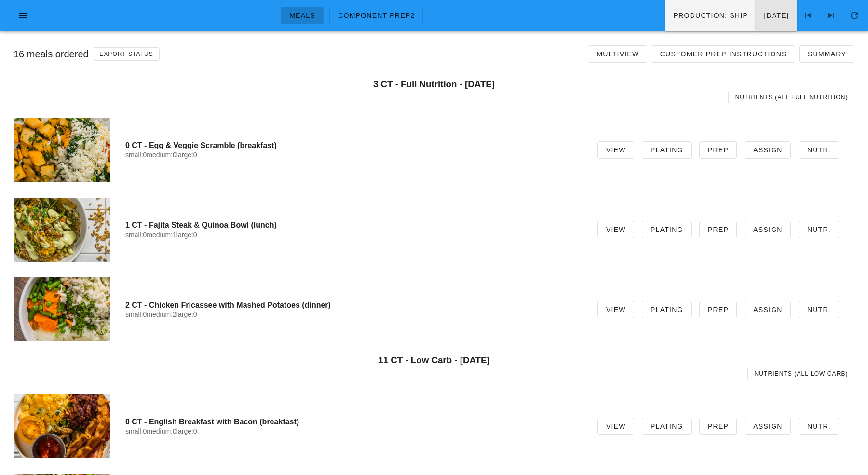  Describe the element at coordinates (801, 374) in the screenshot. I see `span: Nutrients (all Low Carb)` at that location.